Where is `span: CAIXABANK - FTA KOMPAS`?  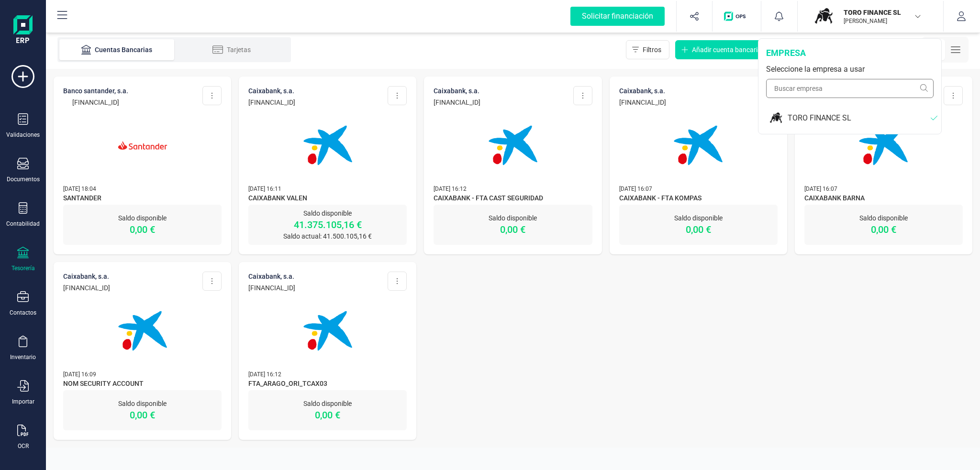
span: CAIXABANK - FTA KOMPAS is located at coordinates (698, 199).